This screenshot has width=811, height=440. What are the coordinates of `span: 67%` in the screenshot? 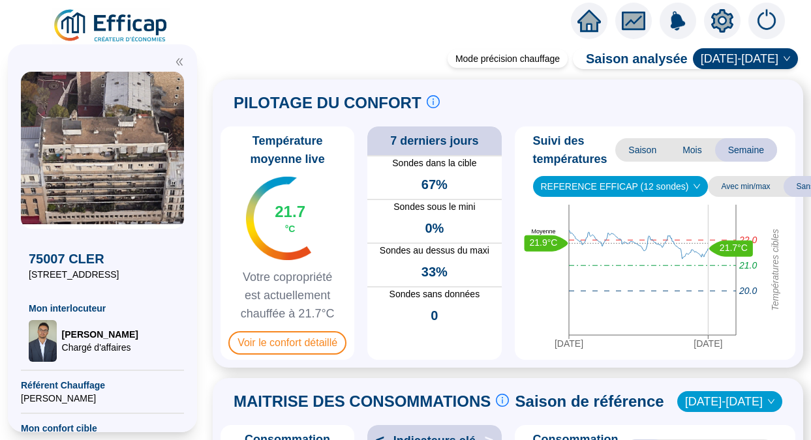 It's located at (435, 185).